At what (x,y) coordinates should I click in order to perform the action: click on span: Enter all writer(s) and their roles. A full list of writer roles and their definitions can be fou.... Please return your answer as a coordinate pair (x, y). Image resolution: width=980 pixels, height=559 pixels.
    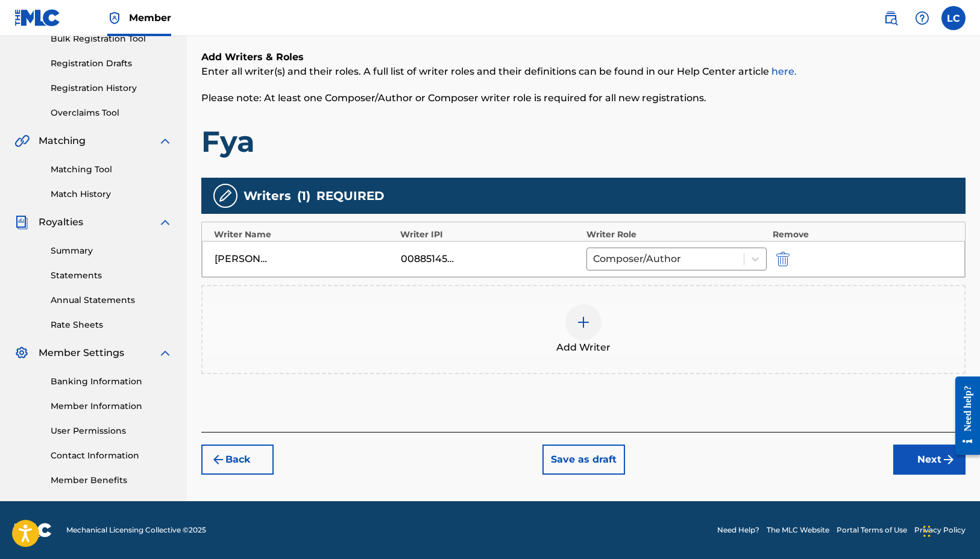
    Looking at the image, I should click on (499, 71).